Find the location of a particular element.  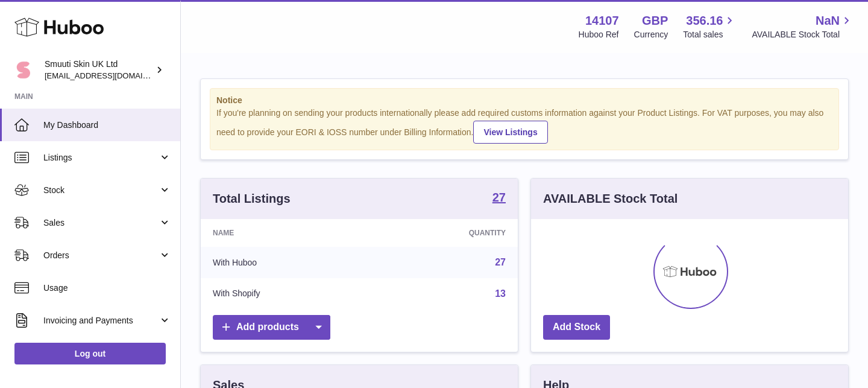

a: View Listings is located at coordinates (510, 132).